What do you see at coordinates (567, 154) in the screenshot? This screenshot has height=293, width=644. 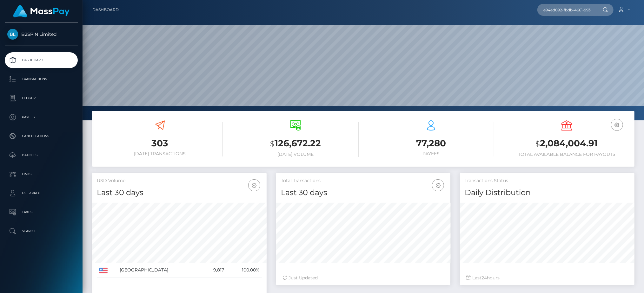 I see `h6: Total Available Balance for Payouts` at bounding box center [567, 154].